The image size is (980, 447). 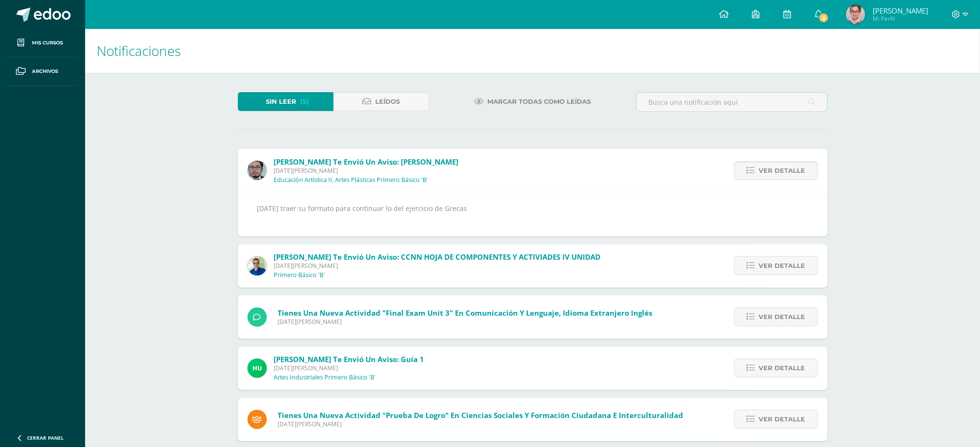 What do you see at coordinates (388, 102) in the screenshot?
I see `span: Leídos` at bounding box center [388, 102].